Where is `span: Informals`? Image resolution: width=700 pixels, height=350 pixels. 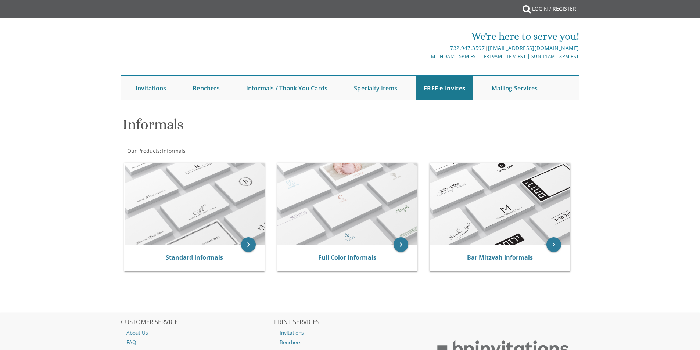
span: Informals is located at coordinates (174, 151).